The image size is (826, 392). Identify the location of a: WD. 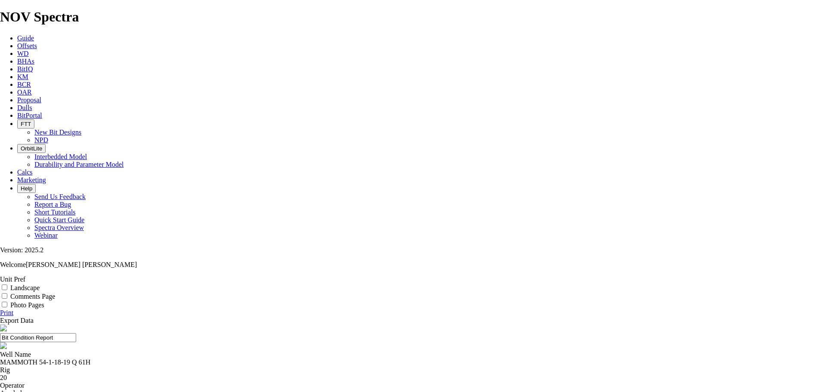
(23, 53).